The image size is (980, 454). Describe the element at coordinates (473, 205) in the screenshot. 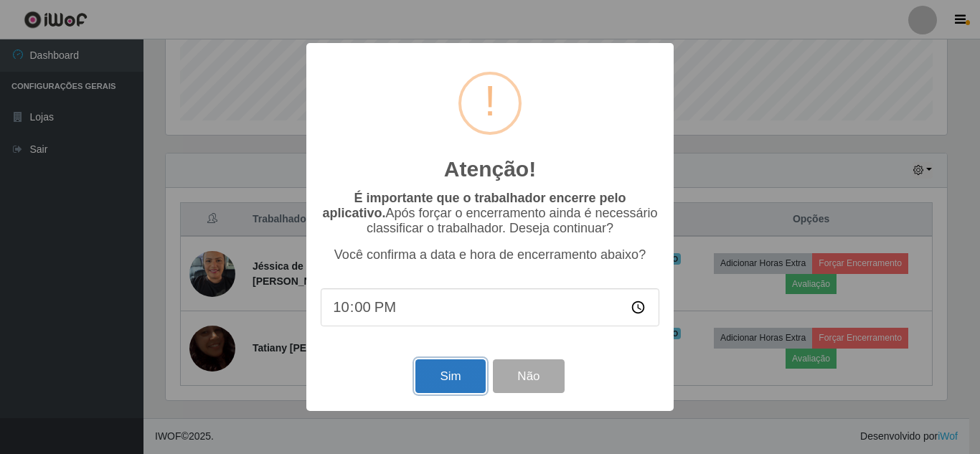

I see `b: É importante que o trabalhador encerre pelo aplicativo.` at that location.